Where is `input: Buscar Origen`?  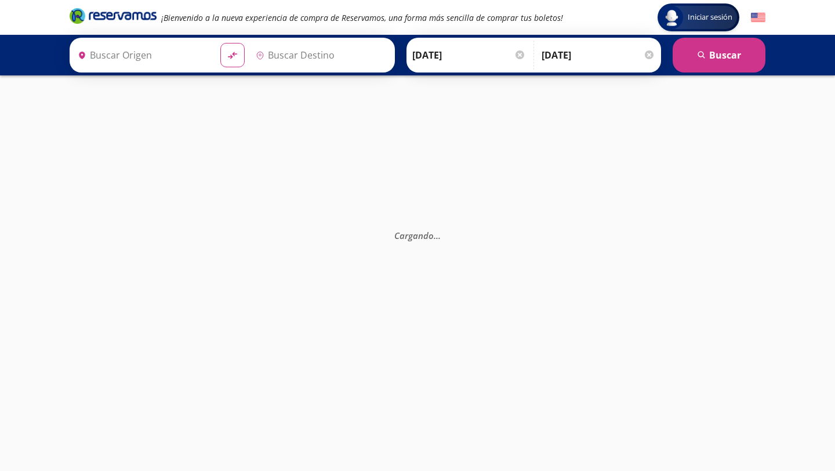 input: Buscar Origen is located at coordinates (142, 55).